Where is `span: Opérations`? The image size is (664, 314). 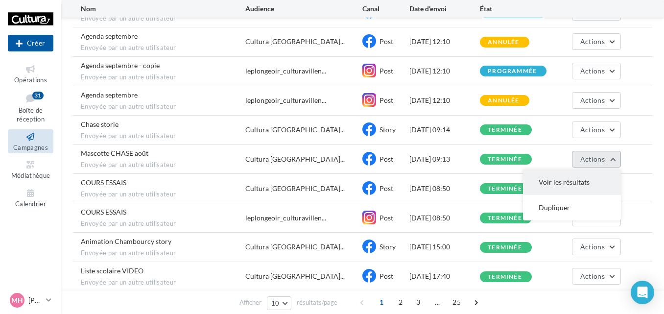
span: Opérations is located at coordinates (30, 80).